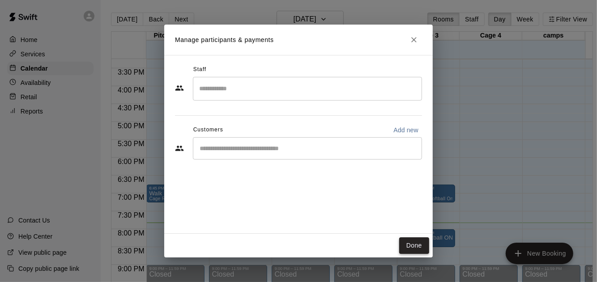 This screenshot has width=597, height=282. Describe the element at coordinates (414, 246) in the screenshot. I see `button: Done` at that location.